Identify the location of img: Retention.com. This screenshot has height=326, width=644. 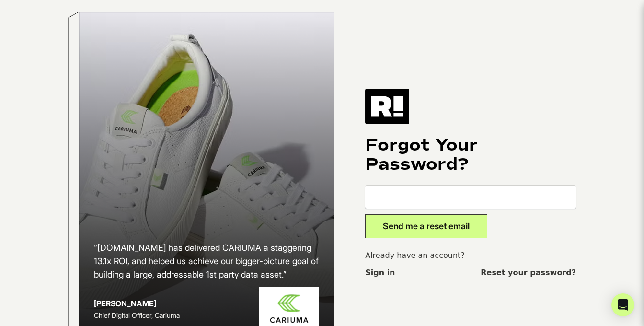
(387, 107).